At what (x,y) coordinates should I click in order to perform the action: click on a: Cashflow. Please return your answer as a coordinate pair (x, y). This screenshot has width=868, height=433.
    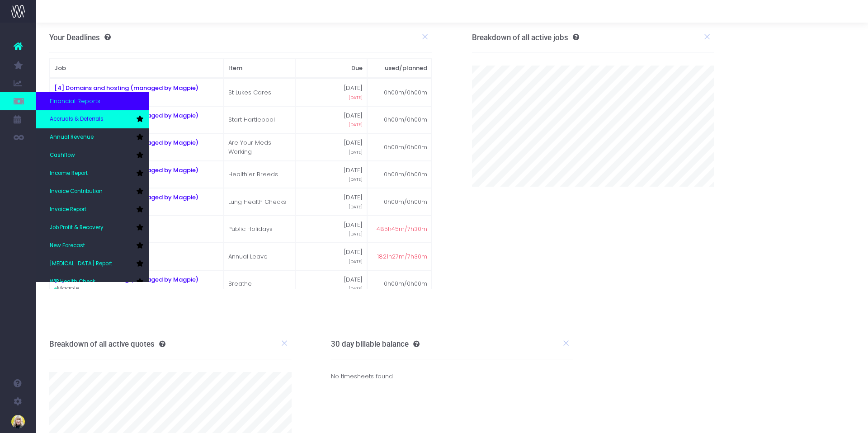
    Looking at the image, I should click on (93, 155).